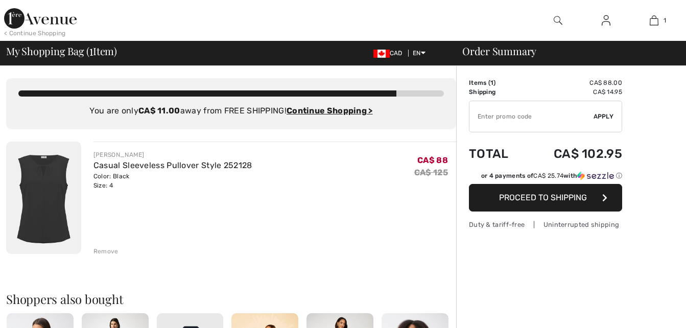 This screenshot has height=328, width=686. I want to click on h2: Shoppers also bought, so click(231, 299).